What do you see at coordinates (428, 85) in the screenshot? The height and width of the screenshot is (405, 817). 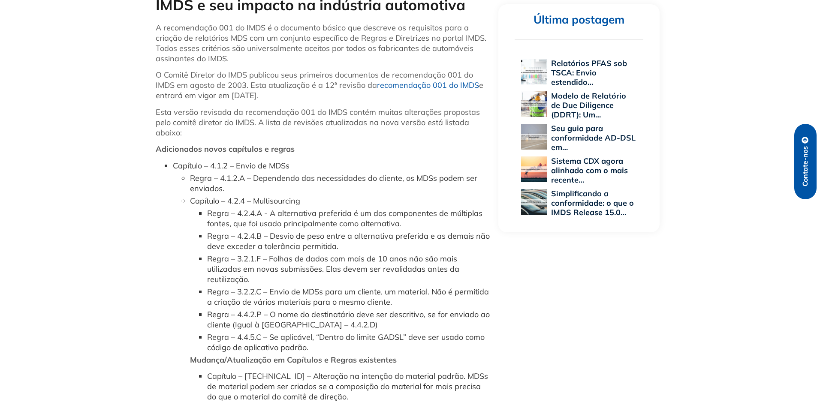 I see `font: recomendação 001 do IMDS` at bounding box center [428, 85].